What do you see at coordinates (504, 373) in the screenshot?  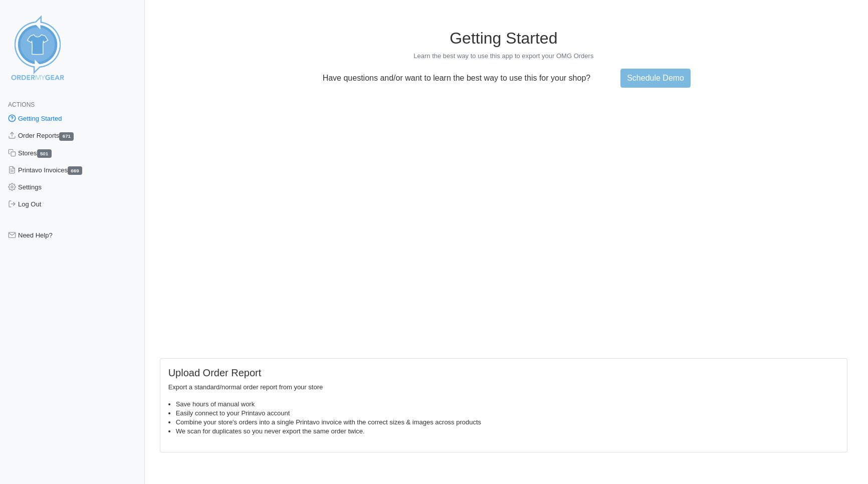 I see `h5: Upload Order Report` at bounding box center [504, 373].